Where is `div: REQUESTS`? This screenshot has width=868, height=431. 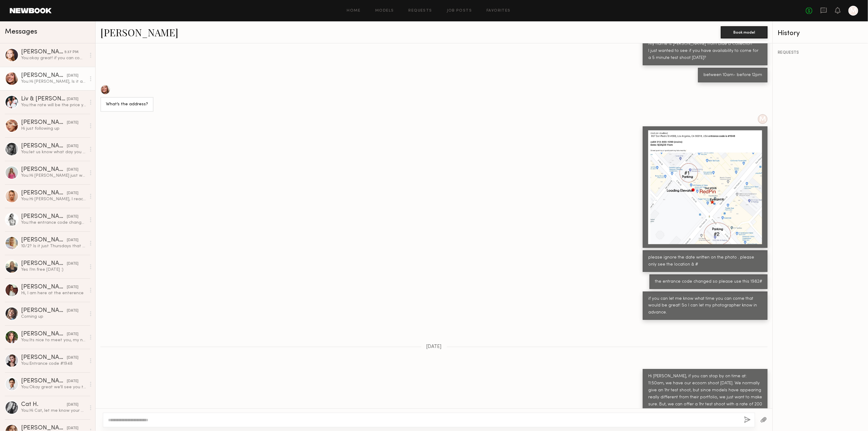 div: REQUESTS is located at coordinates (820, 53).